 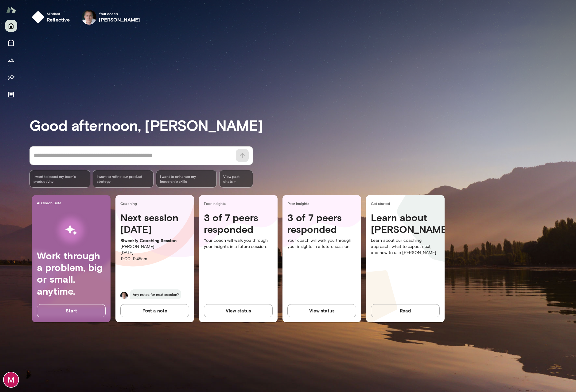 I want to click on div: I want to enhance my leadership skills, so click(x=186, y=179).